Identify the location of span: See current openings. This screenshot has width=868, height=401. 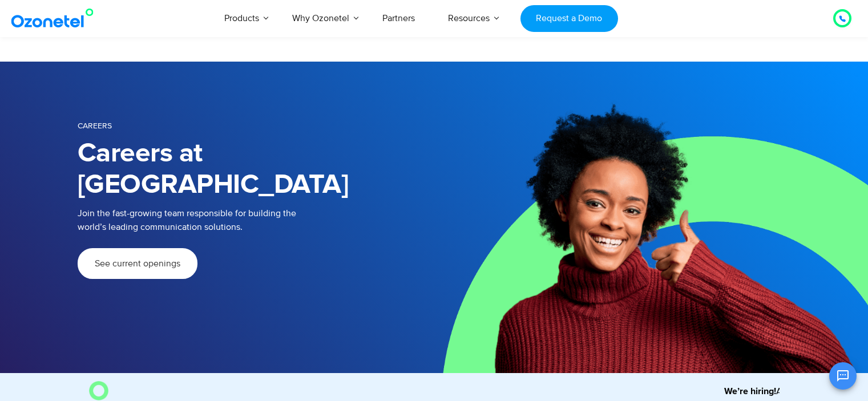
(137, 264).